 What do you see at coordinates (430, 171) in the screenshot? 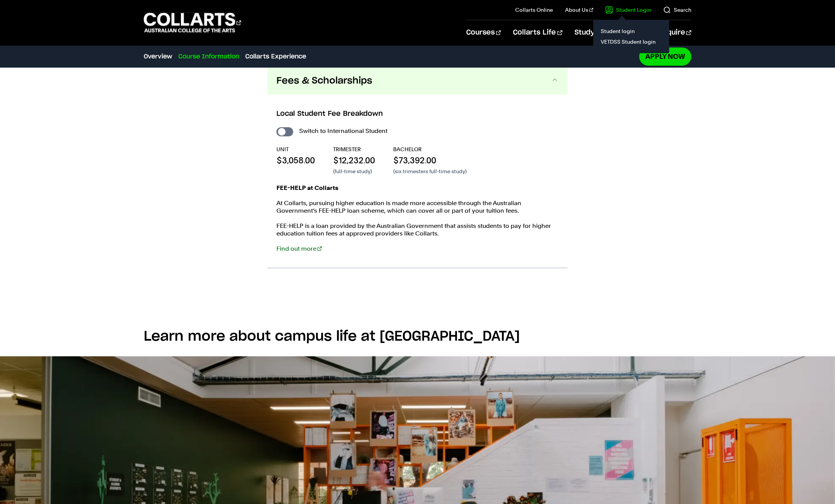
I see `p: (six trimesters full-time study)` at bounding box center [430, 171].